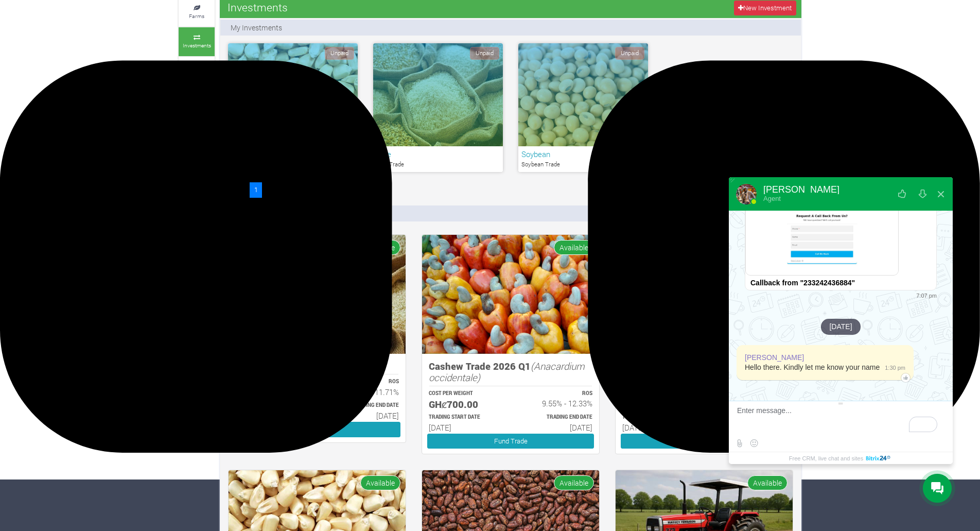 This screenshot has height=531, width=980. What do you see at coordinates (801, 198) in the screenshot?
I see `div: Agent` at bounding box center [801, 198].